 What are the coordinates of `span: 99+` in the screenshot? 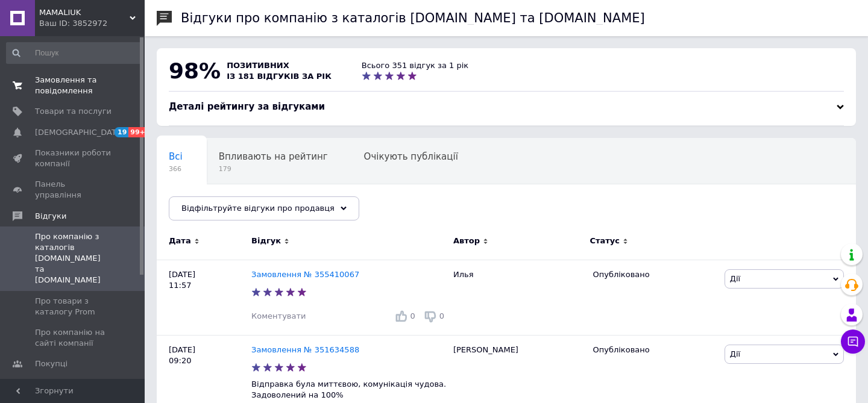 It's located at (138, 132).